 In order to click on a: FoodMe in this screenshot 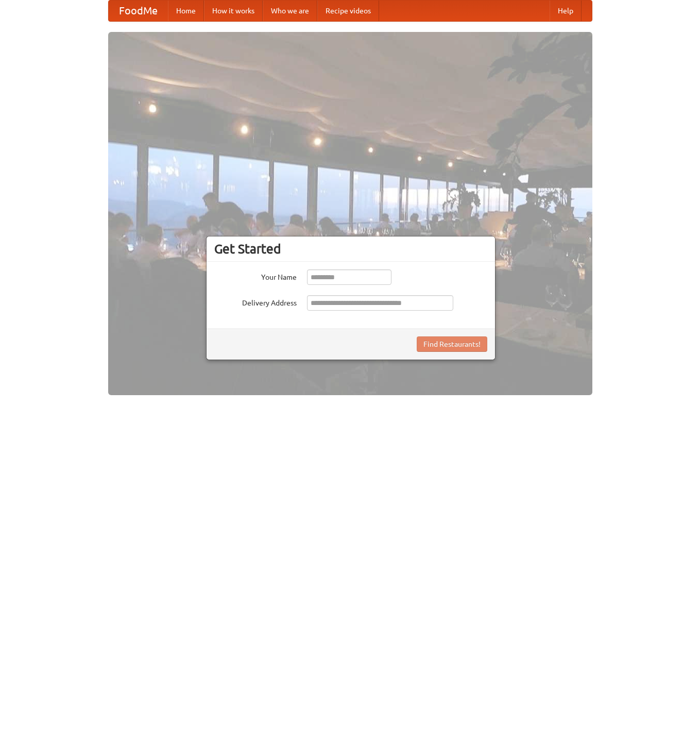, I will do `click(139, 11)`.